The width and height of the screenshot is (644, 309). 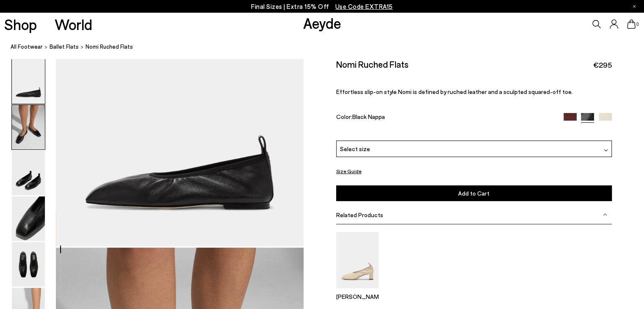 What do you see at coordinates (357, 260) in the screenshot?
I see `img: Narissa Ruched Pumps` at bounding box center [357, 260].